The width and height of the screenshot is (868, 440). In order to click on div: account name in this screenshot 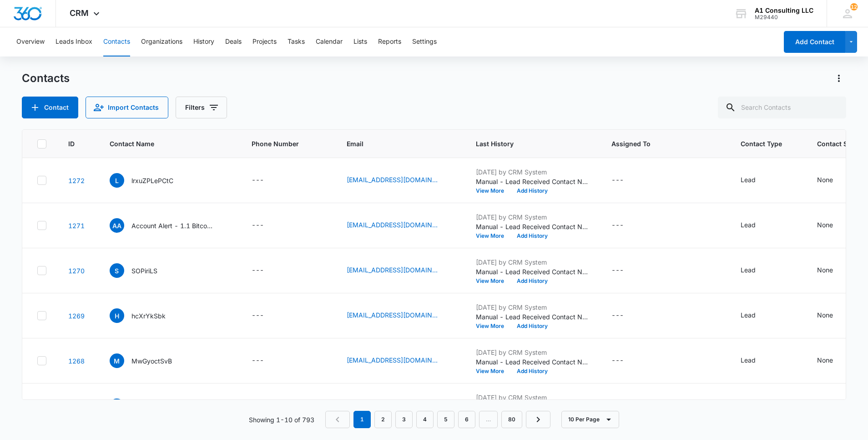, I will do `click(784, 10)`.